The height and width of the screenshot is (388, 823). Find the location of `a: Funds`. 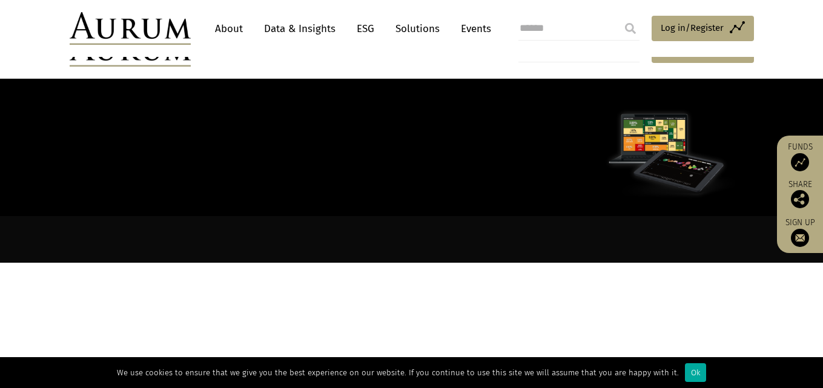

a: Funds is located at coordinates (800, 156).